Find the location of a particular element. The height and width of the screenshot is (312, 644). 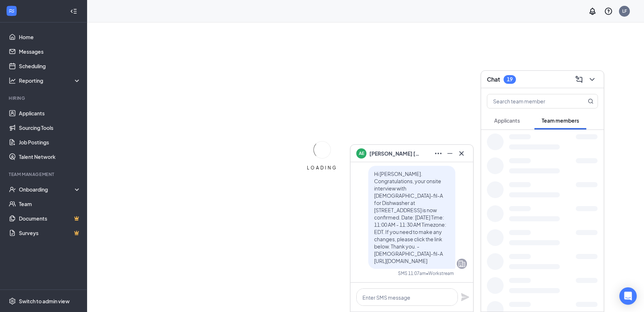

svg: QuestionInfo is located at coordinates (608, 11).